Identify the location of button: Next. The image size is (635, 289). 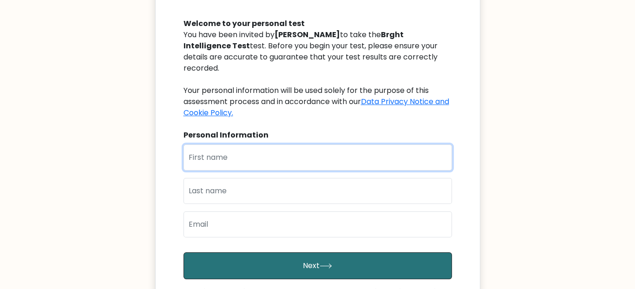
(318, 266).